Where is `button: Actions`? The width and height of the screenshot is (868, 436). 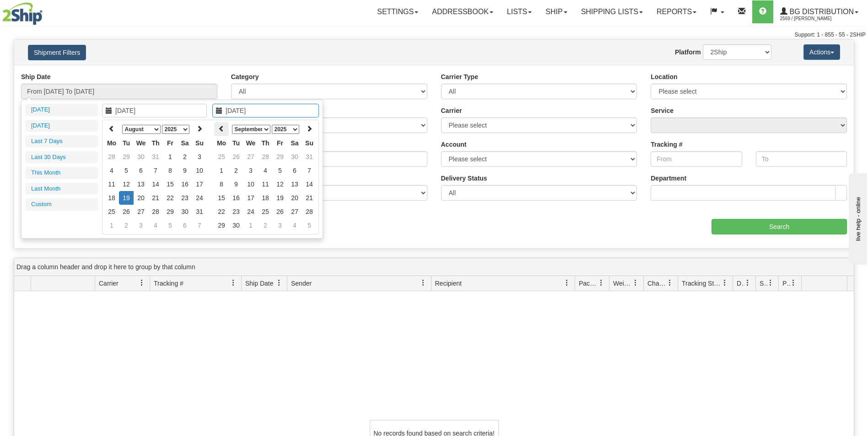 button: Actions is located at coordinates (821, 52).